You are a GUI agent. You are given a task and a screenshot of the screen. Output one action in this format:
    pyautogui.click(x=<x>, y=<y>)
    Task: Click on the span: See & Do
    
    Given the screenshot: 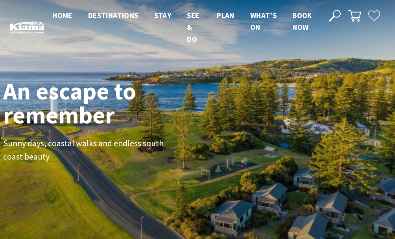 What is the action you would take?
    pyautogui.click(x=193, y=27)
    